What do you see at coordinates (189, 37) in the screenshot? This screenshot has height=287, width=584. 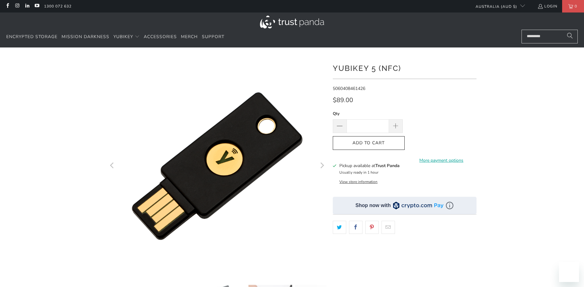 I see `span: Merch` at bounding box center [189, 37].